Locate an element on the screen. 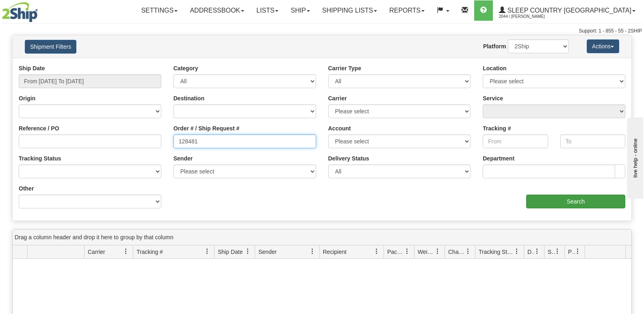 Image resolution: width=644 pixels, height=314 pixels. a: Lists is located at coordinates (268, 10).